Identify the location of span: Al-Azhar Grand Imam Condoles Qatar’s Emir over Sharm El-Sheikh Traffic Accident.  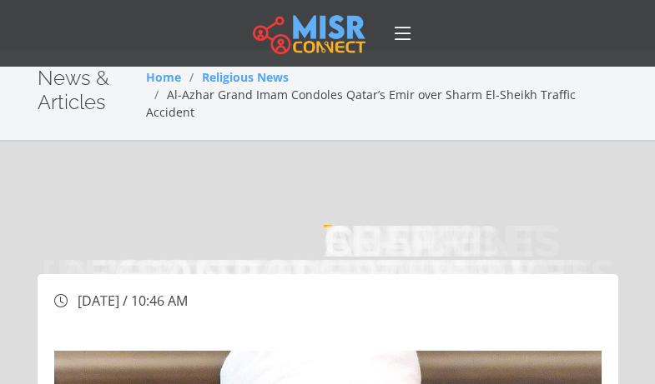
(360, 103).